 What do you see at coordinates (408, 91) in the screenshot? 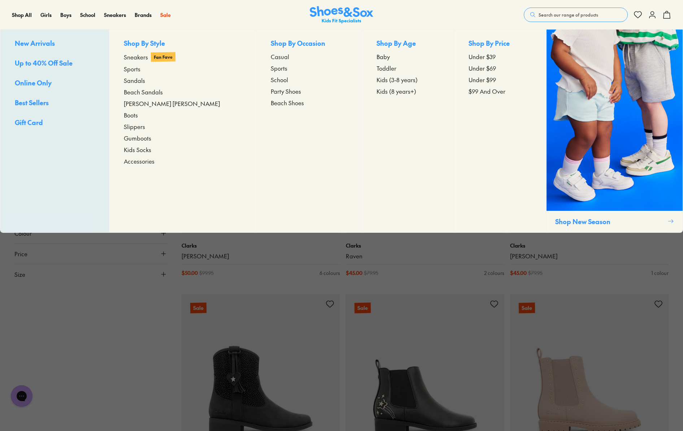
I see `a: Kids (8 years+)` at bounding box center [408, 91].